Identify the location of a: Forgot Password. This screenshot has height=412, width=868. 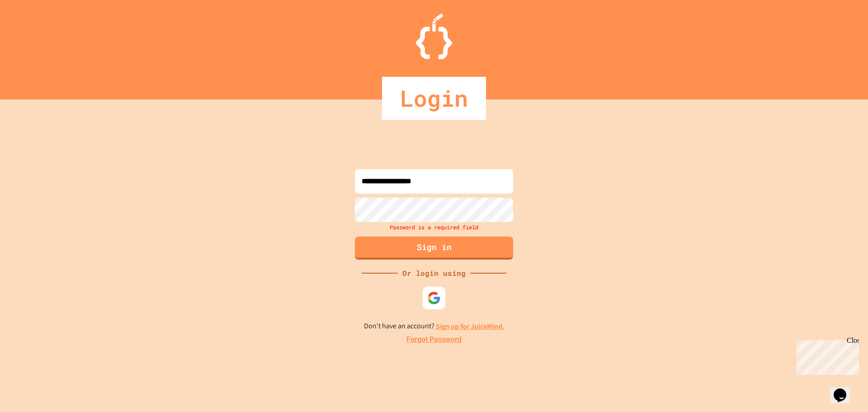
(434, 340).